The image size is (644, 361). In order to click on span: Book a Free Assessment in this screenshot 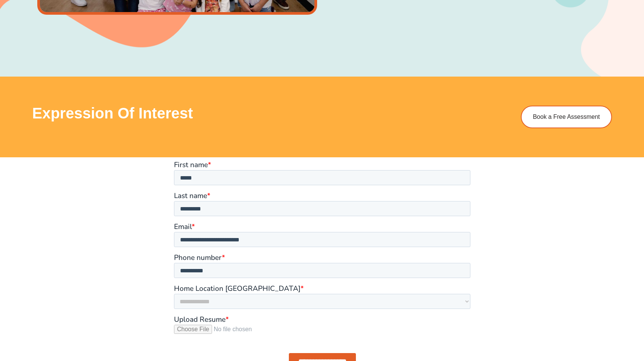, I will do `click(566, 117)`.